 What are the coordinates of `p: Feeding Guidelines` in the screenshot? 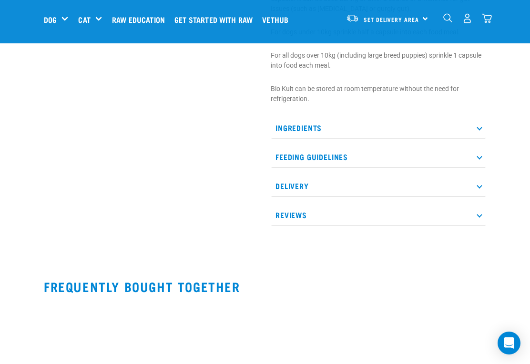 It's located at (378, 157).